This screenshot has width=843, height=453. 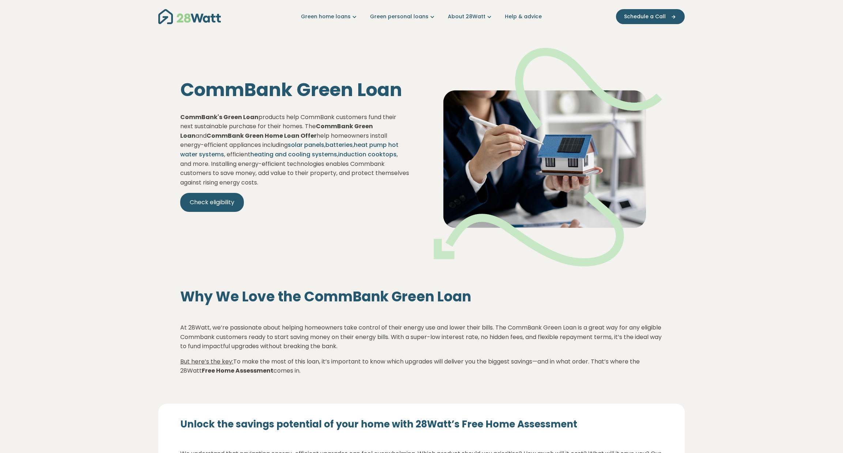 What do you see at coordinates (306, 145) in the screenshot?
I see `a: solar panels` at bounding box center [306, 145].